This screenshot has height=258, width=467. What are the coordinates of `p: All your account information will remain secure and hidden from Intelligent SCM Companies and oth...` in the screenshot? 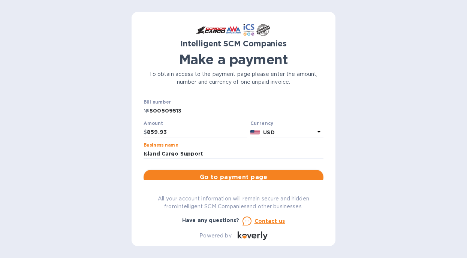 It's located at (233, 203).